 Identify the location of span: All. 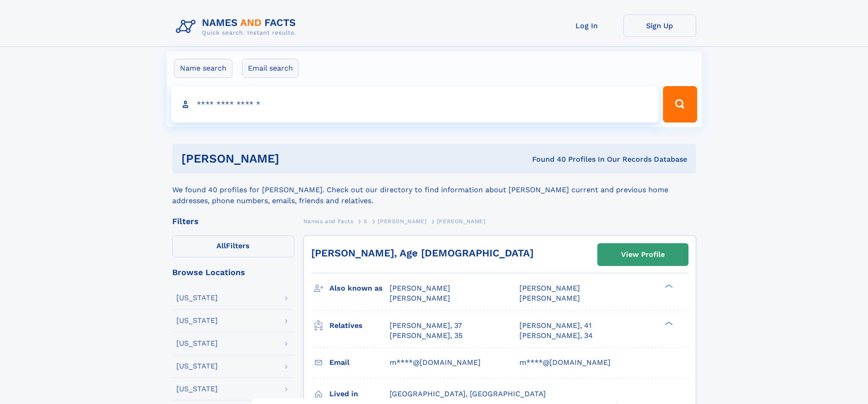
(221, 245).